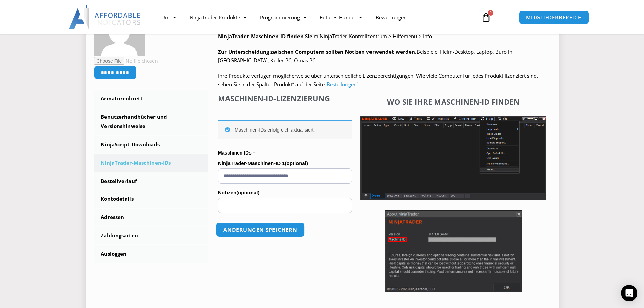 The width and height of the screenshot is (644, 308). I want to click on font: Um, so click(165, 17).